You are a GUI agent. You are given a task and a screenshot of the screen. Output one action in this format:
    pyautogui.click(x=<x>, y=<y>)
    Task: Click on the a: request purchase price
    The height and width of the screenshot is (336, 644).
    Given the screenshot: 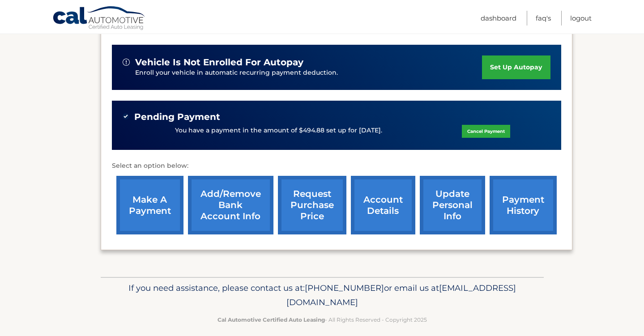 What is the action you would take?
    pyautogui.click(x=312, y=205)
    